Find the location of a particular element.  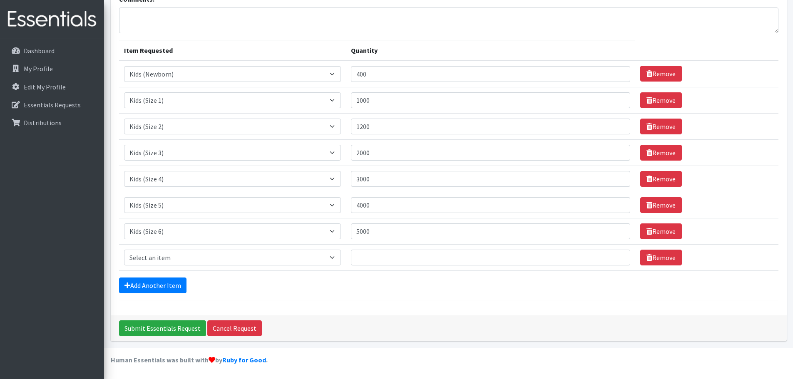

th: Item Requested is located at coordinates (233, 50).